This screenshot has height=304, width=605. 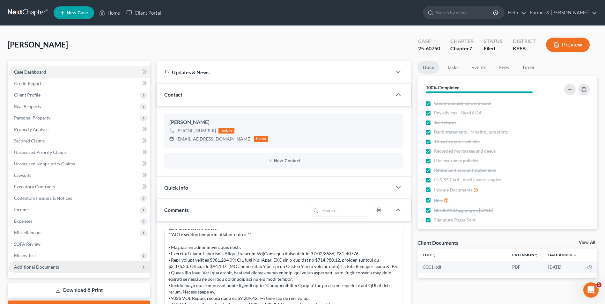 What do you see at coordinates (79, 72) in the screenshot?
I see `a: Case Dashboard` at bounding box center [79, 72].